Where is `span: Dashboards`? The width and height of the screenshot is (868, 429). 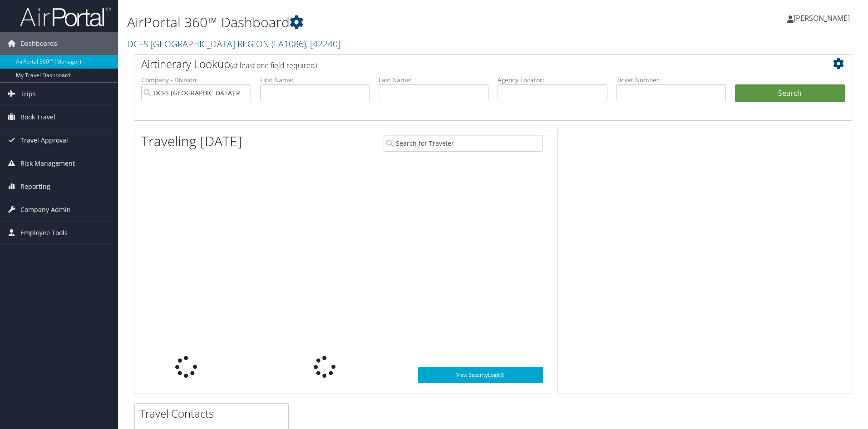
span: Dashboards is located at coordinates (39, 44).